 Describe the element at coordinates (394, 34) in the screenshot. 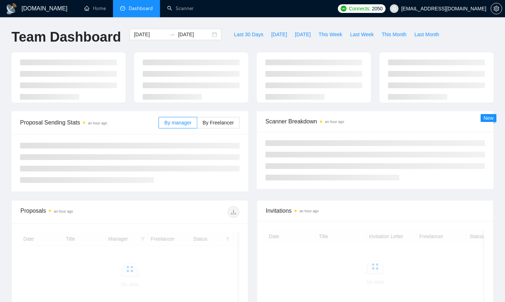

I see `span: This Month` at that location.